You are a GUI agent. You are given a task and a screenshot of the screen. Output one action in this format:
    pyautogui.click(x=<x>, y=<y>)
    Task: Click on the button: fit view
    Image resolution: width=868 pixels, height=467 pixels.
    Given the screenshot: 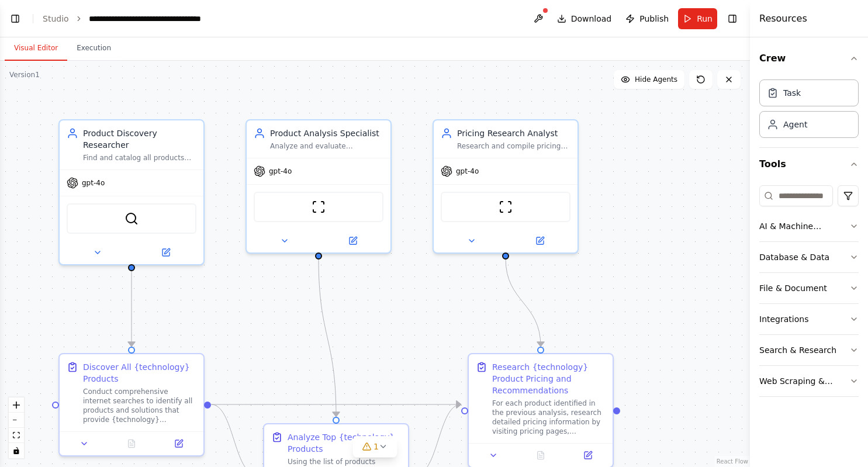 What is the action you would take?
    pyautogui.click(x=17, y=435)
    